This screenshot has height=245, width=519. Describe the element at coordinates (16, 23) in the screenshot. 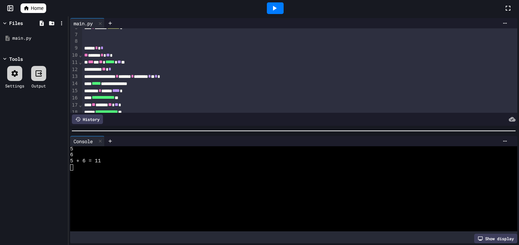

I see `div: Files` at that location.